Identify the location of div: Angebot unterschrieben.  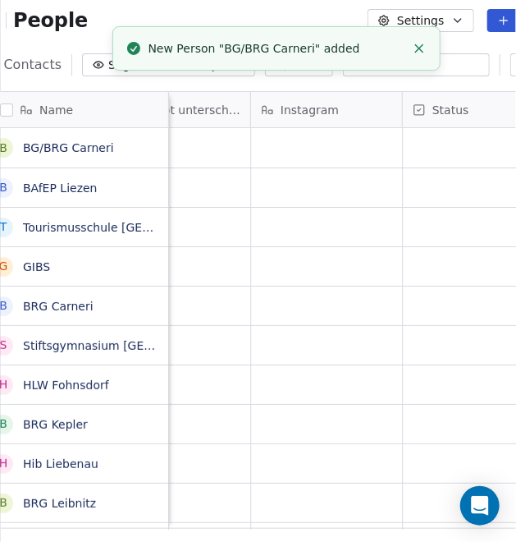
(175, 109).